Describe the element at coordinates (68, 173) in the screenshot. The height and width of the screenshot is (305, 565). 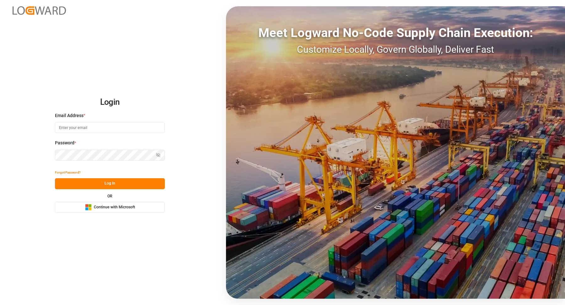
I see `button: Forgot Password?` at that location.